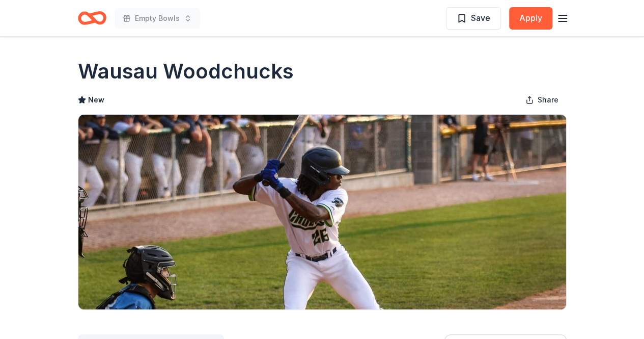 The width and height of the screenshot is (644, 339). What do you see at coordinates (548, 100) in the screenshot?
I see `span: Share` at bounding box center [548, 100].